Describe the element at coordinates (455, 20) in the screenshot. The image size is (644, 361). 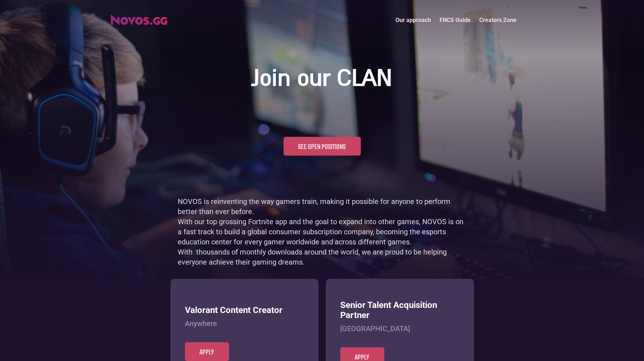
I see `a: FNCS Guide` at that location.